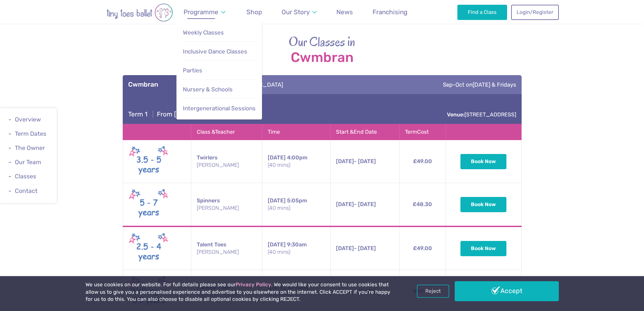  I want to click on td: Spinners, so click(227, 205).